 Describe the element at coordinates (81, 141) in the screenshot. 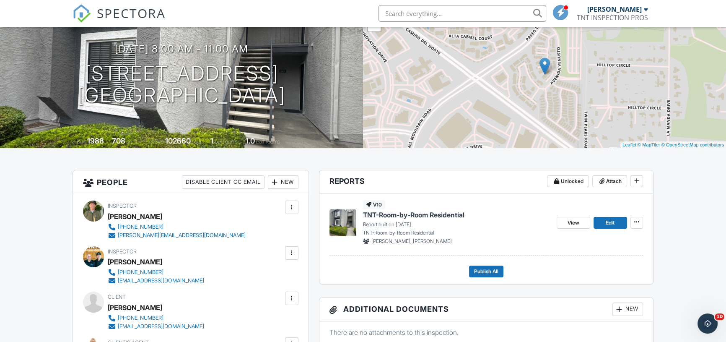

I see `span: Built` at that location.